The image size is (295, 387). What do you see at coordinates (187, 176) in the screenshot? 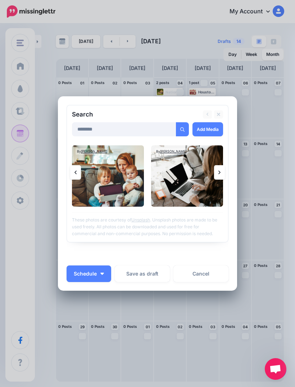
I see `img: Instagram - @andrewtneel | Donations - paypal.me/AndrewNeel` at bounding box center [187, 176].